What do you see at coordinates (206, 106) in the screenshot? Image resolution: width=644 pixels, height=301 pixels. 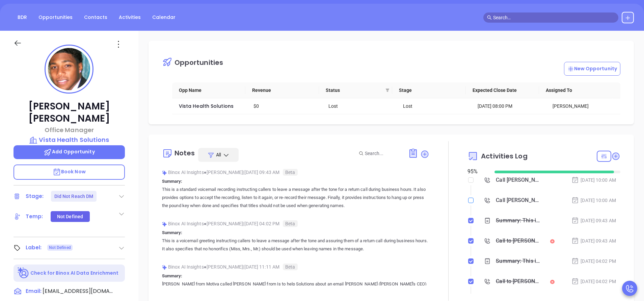 I see `span: Vista Health Solutions` at bounding box center [206, 106].